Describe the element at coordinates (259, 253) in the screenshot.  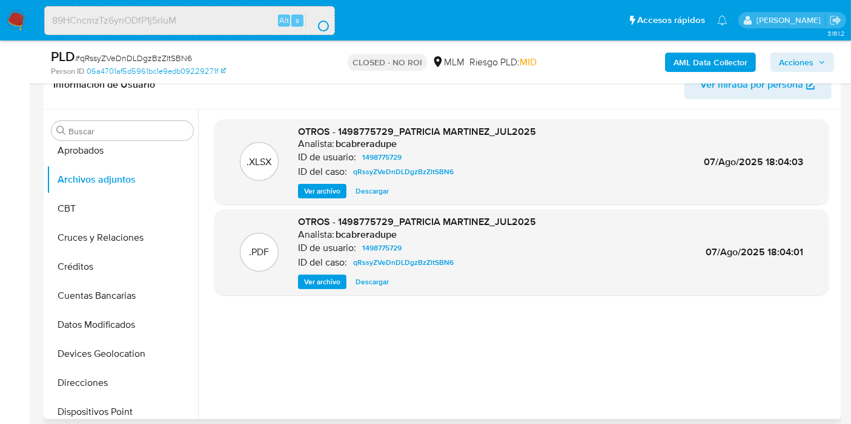
I see `p: .PDF` at that location.